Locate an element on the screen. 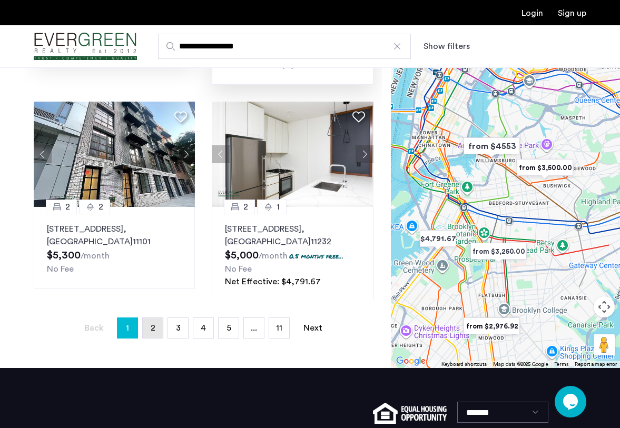 The width and height of the screenshot is (620, 428). span: 4 is located at coordinates (203, 328).